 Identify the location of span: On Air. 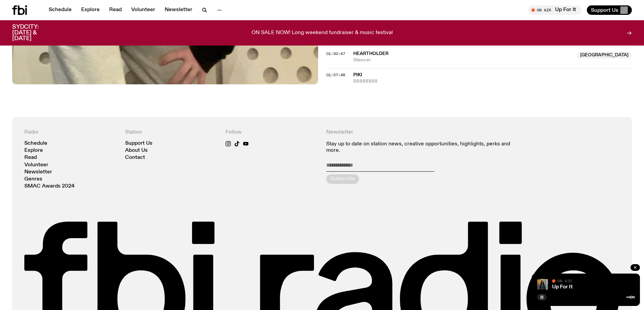
(564, 281).